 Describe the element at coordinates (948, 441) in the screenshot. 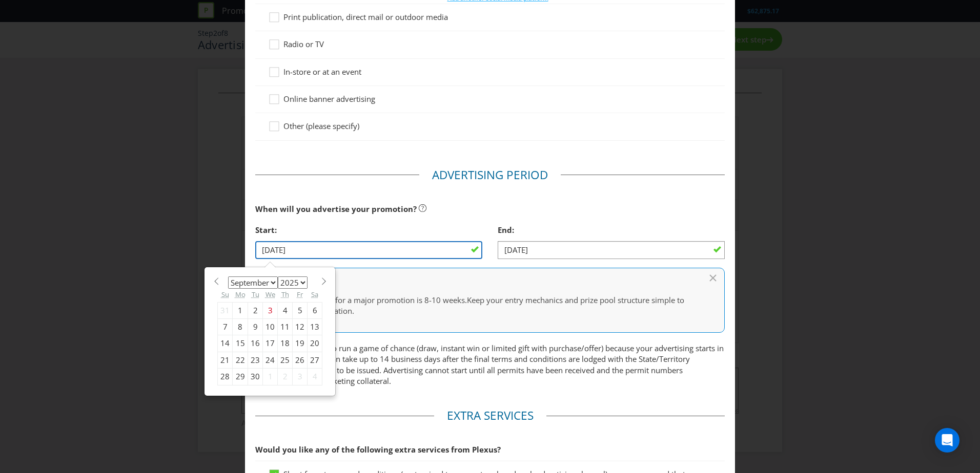

I see `div: Open Intercom Messenger` at that location.